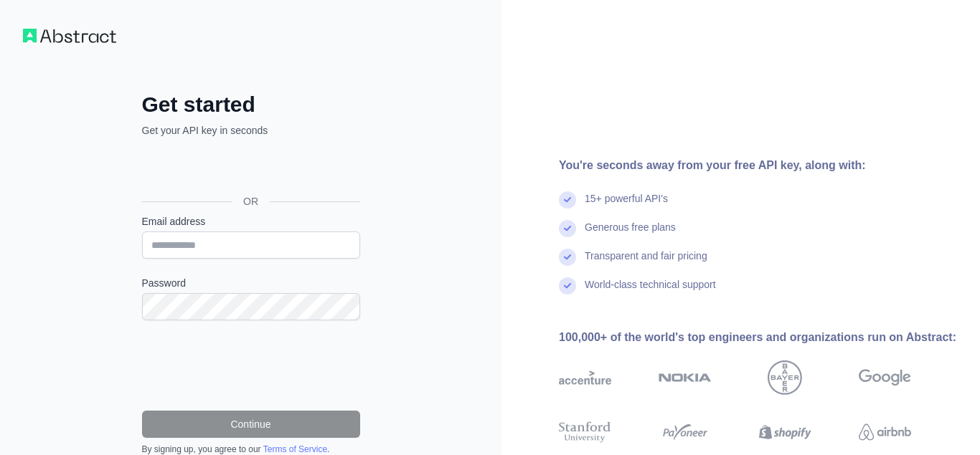 The width and height of the screenshot is (980, 455). Describe the element at coordinates (757, 338) in the screenshot. I see `div: 100,000+ of the world's top engineers and organizations run on Abstract:` at that location.